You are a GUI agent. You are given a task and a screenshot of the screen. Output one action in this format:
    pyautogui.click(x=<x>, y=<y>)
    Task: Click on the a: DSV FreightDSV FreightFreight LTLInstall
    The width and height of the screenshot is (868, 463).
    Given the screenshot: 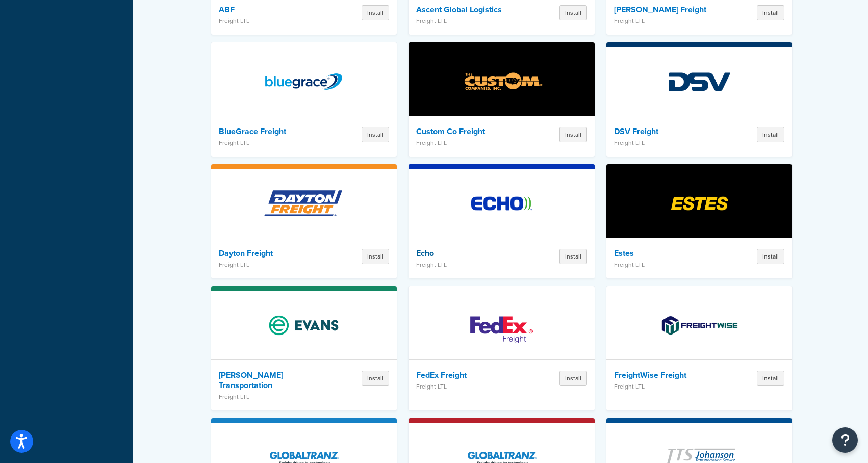 What is the action you would take?
    pyautogui.click(x=699, y=100)
    